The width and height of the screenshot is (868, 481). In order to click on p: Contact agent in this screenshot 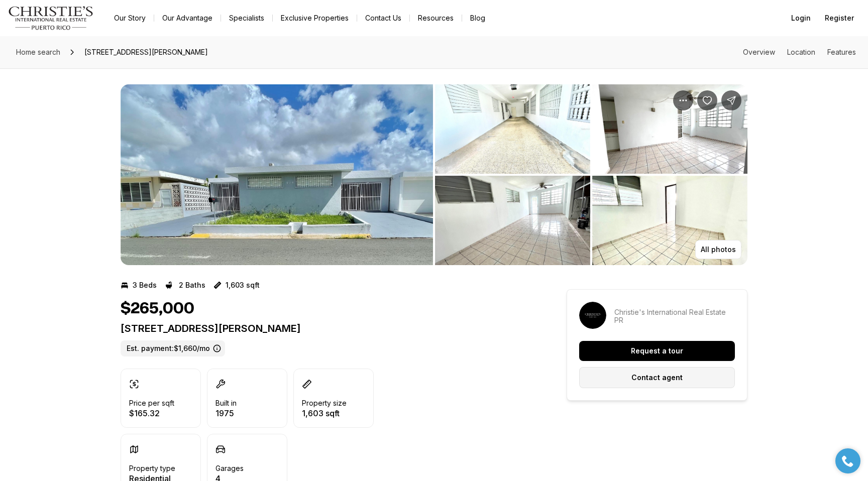, I will do `click(658, 378)`.